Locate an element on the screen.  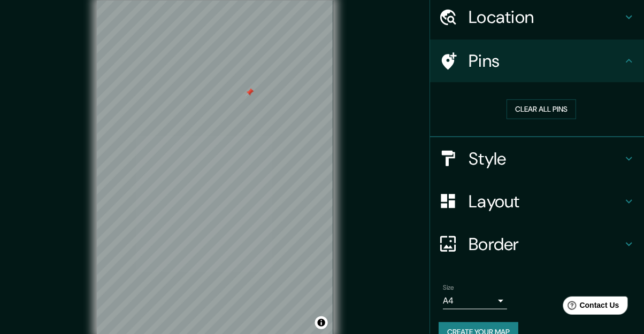
h4: Location is located at coordinates (545, 17).